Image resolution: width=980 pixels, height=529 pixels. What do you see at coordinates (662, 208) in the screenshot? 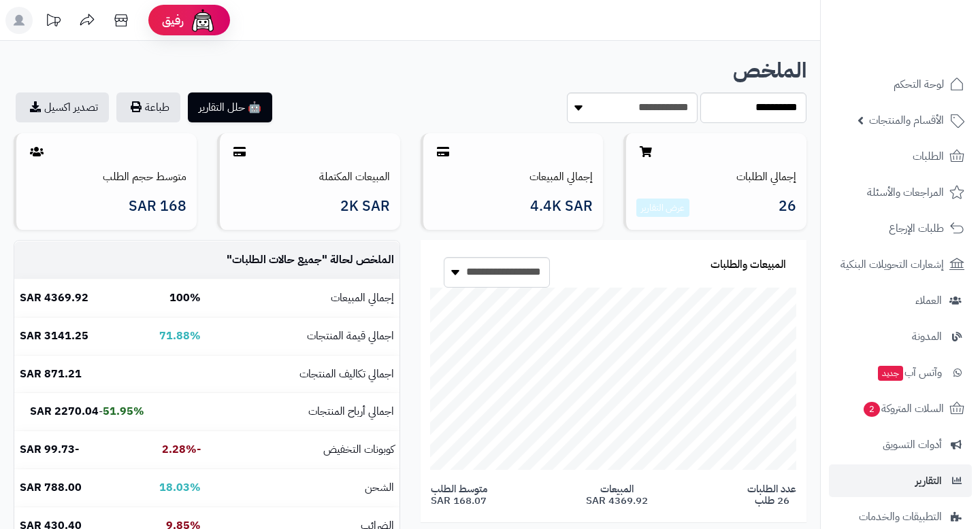
I see `a: عرض التقارير` at bounding box center [662, 208].